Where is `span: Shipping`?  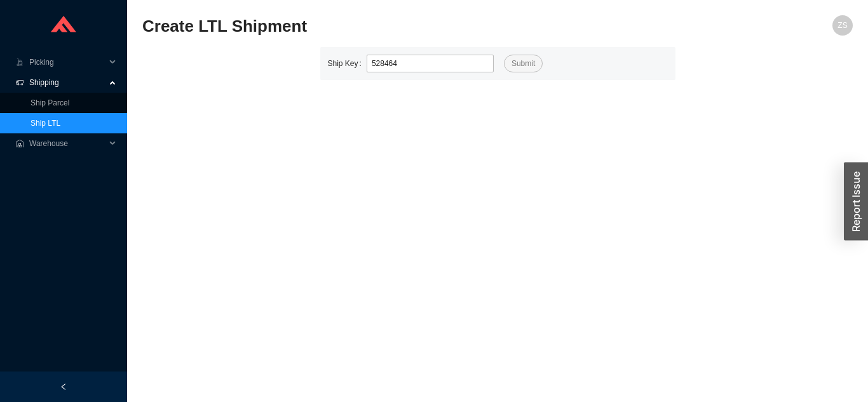
span: Shipping is located at coordinates (67, 83).